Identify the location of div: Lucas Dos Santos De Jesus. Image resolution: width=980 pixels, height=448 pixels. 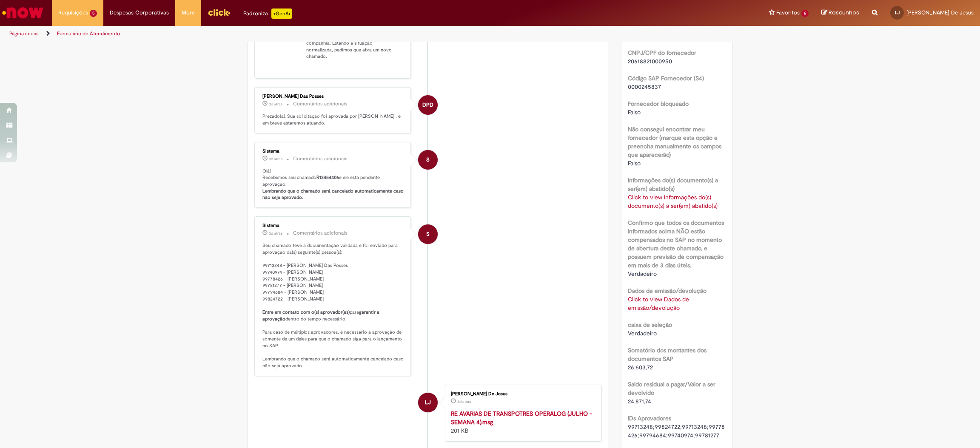
(428, 402).